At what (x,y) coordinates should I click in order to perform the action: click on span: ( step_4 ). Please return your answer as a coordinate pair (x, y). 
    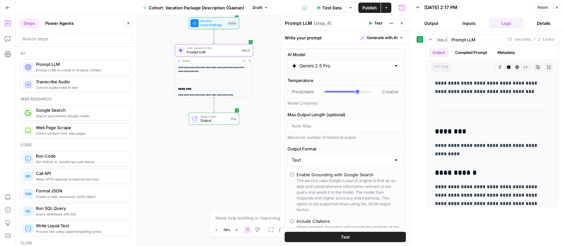
    Looking at the image, I should click on (322, 23).